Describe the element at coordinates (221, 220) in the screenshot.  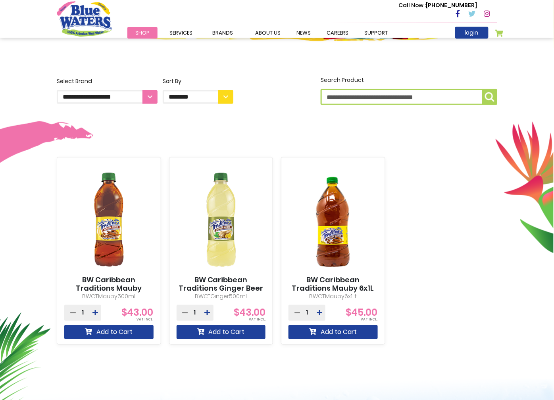
I see `img: BW Caribbean Traditions Ginger Beer 12x500ml` at that location.